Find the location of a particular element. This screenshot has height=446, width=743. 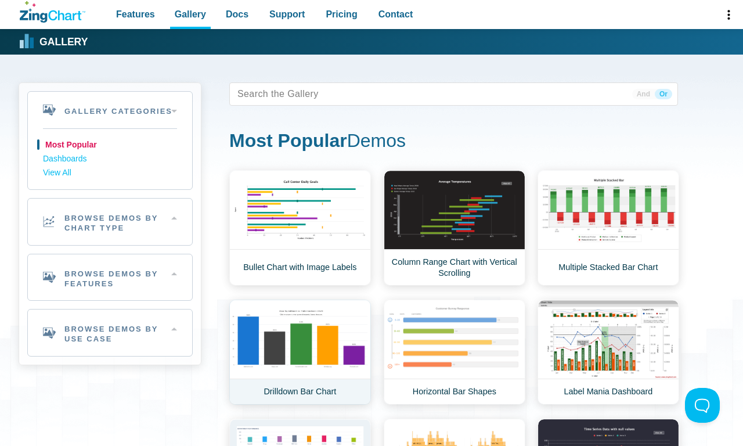

h2: Browse Demos By Use Case is located at coordinates (110, 333).